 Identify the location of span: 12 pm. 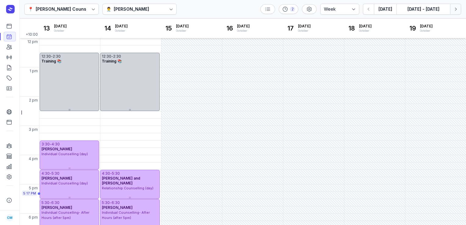
(33, 42).